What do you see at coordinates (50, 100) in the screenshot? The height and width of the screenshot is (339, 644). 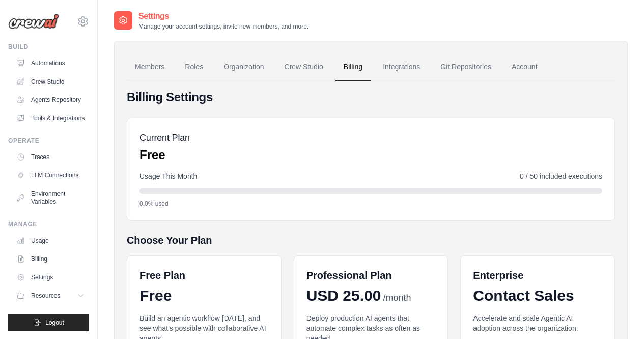 I see `a: Agents Repository` at bounding box center [50, 100].